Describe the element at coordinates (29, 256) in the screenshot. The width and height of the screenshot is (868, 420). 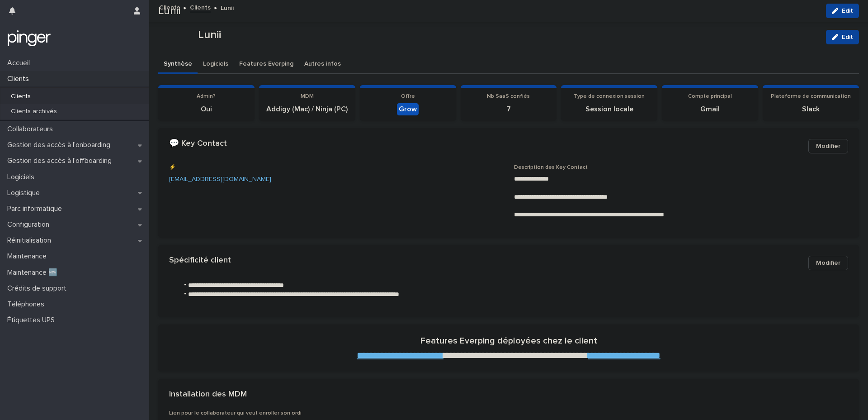
I see `p: Maintenance` at that location.